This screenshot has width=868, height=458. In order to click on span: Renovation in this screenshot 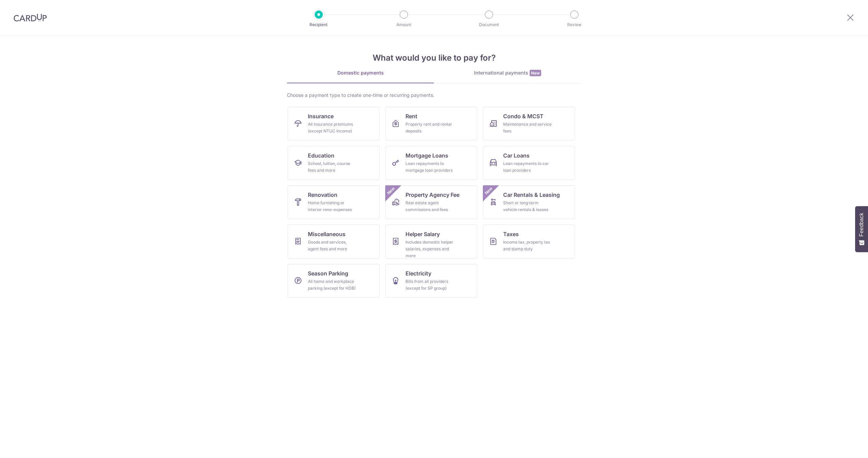, I will do `click(323, 195)`.